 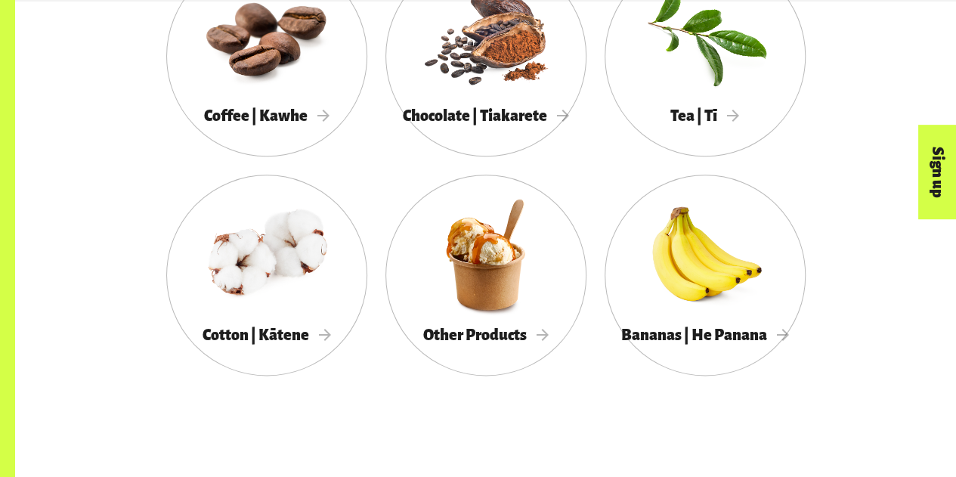 I want to click on a: Other Products, so click(x=486, y=275).